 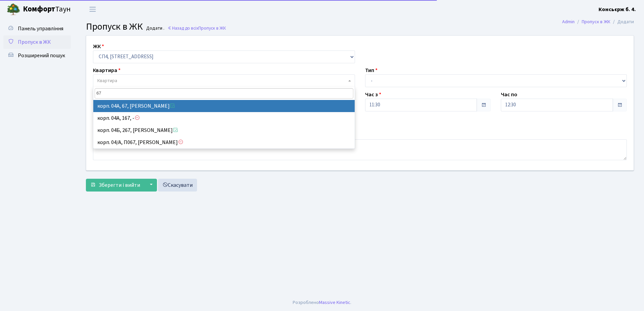 What do you see at coordinates (334, 302) in the screenshot?
I see `a: Massive Kinetic` at bounding box center [334, 302].